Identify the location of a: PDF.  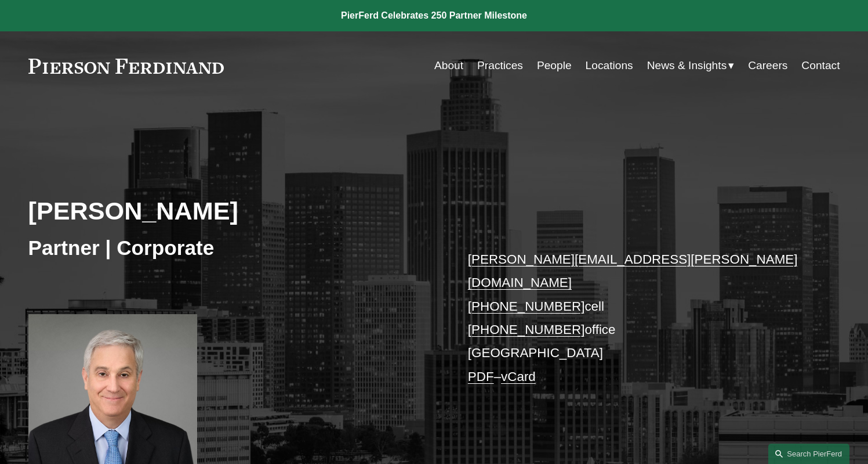
(481, 376).